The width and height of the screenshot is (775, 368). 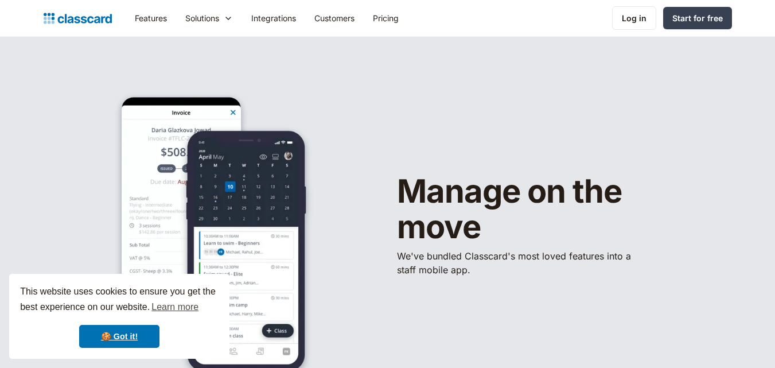 What do you see at coordinates (119, 300) in the screenshot?
I see `span: This website uses cookies to ensure you get the best experience on our website.` at bounding box center [119, 300].